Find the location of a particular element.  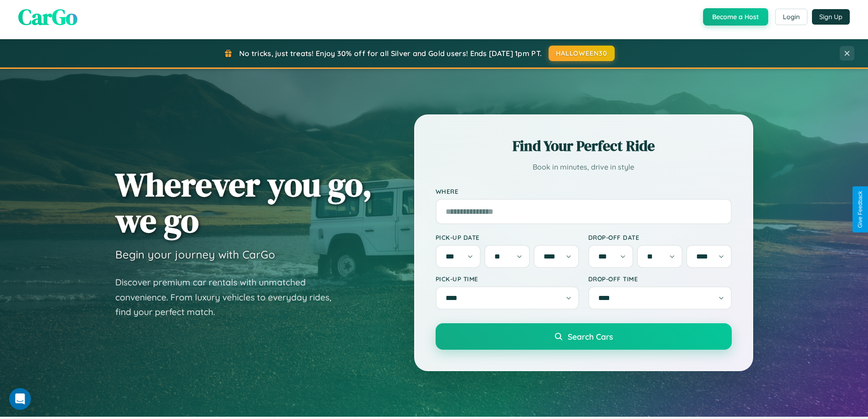

h3: Begin your journey with CarGo is located at coordinates (195, 255).